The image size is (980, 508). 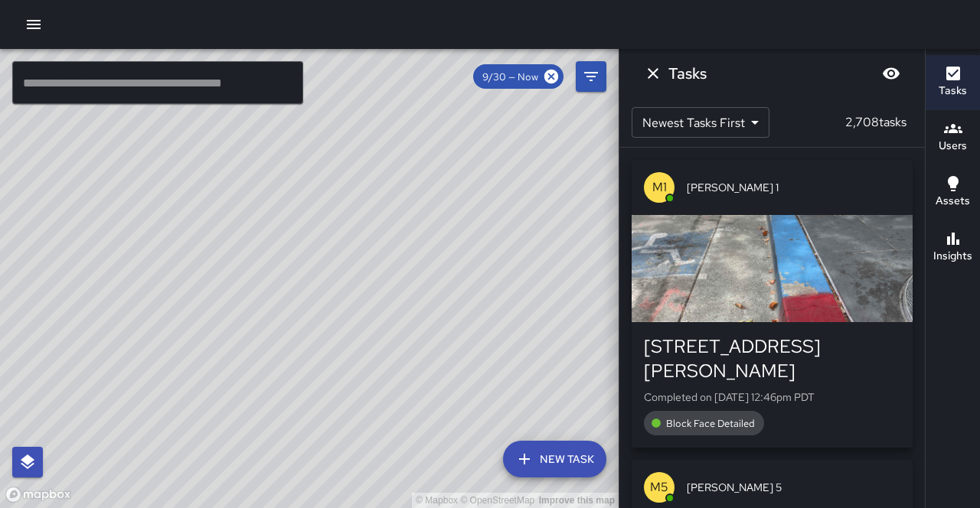 What do you see at coordinates (510, 77) in the screenshot?
I see `span: 9/30 — Now` at bounding box center [510, 77].